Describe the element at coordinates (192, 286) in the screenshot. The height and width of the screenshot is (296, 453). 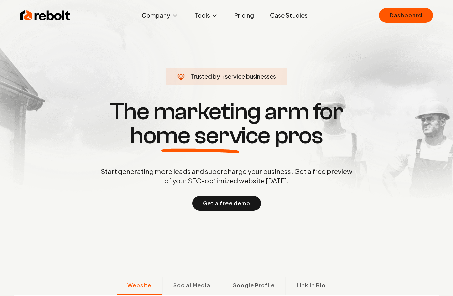
I see `span: Social Media` at that location.